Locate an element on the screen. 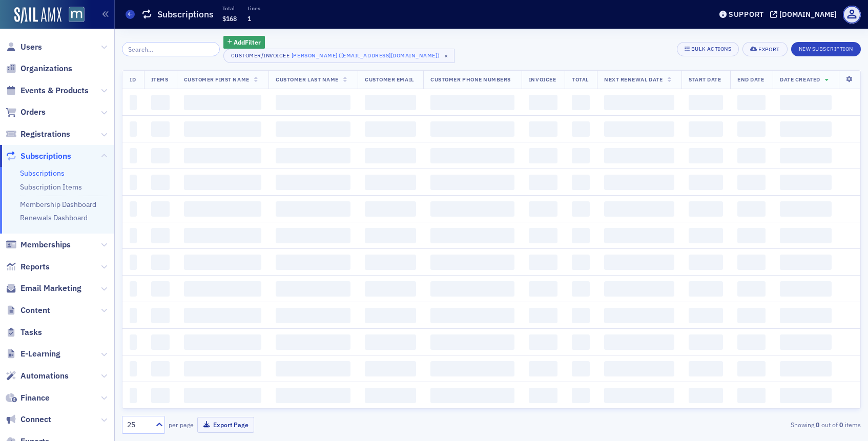  div: Export is located at coordinates (769, 49).